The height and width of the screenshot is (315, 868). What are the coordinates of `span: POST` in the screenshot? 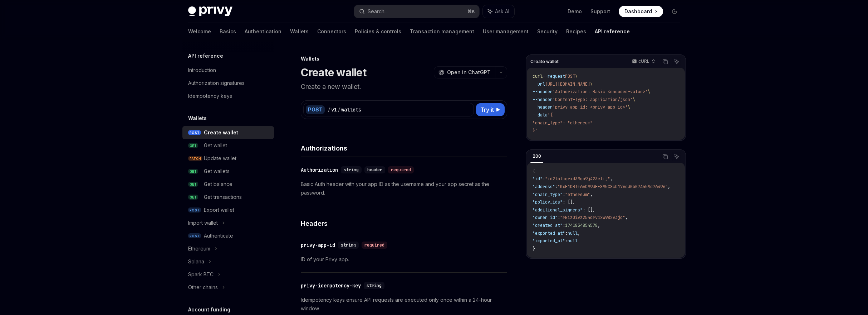 It's located at (570, 76).